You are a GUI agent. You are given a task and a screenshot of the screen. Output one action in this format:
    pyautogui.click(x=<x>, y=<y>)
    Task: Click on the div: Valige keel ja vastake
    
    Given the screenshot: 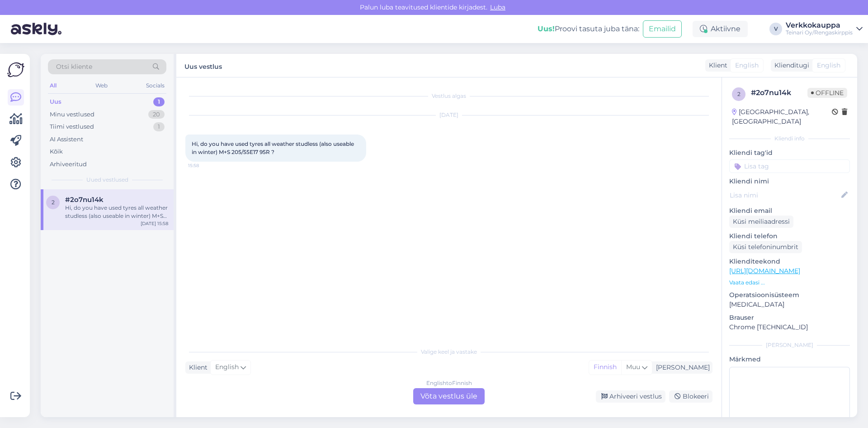 What is the action you would take?
    pyautogui.click(x=449, y=352)
    